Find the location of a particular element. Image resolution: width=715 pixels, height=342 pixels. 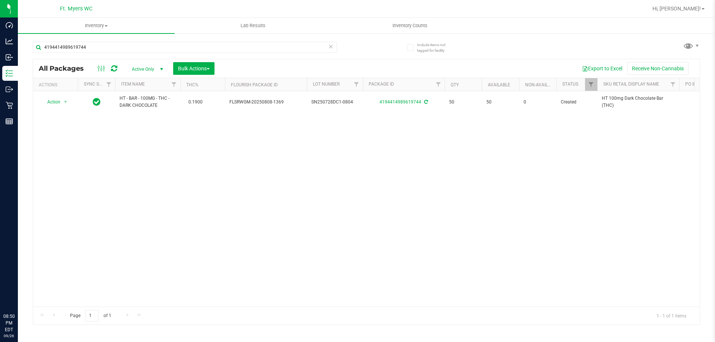

a: Sku Retail Display Name is located at coordinates (631, 84).